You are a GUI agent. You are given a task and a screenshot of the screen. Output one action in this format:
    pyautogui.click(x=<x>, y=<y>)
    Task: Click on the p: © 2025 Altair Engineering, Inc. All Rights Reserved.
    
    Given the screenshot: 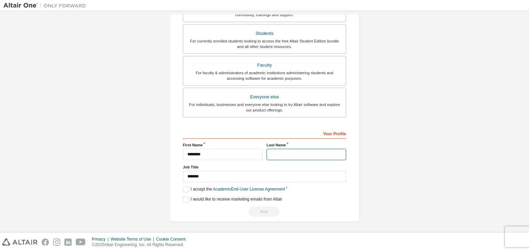 What is the action you would take?
    pyautogui.click(x=141, y=244)
    